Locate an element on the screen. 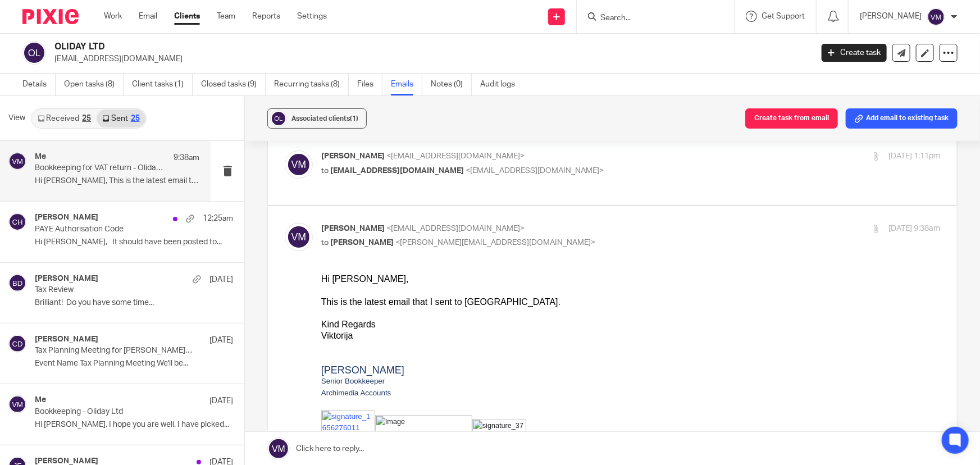 The image size is (980, 465). a: Settings is located at coordinates (312, 16).